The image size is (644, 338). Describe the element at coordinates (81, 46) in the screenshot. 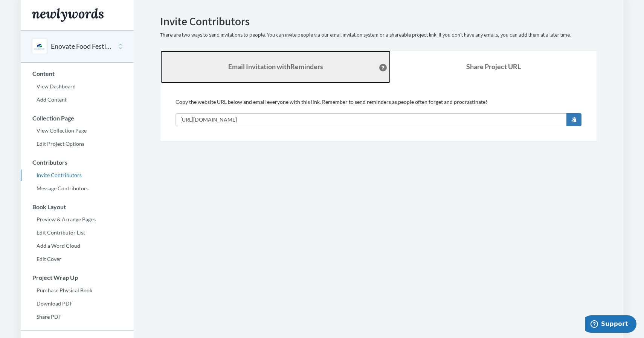

I see `button: Enovate Food Festival` at that location.